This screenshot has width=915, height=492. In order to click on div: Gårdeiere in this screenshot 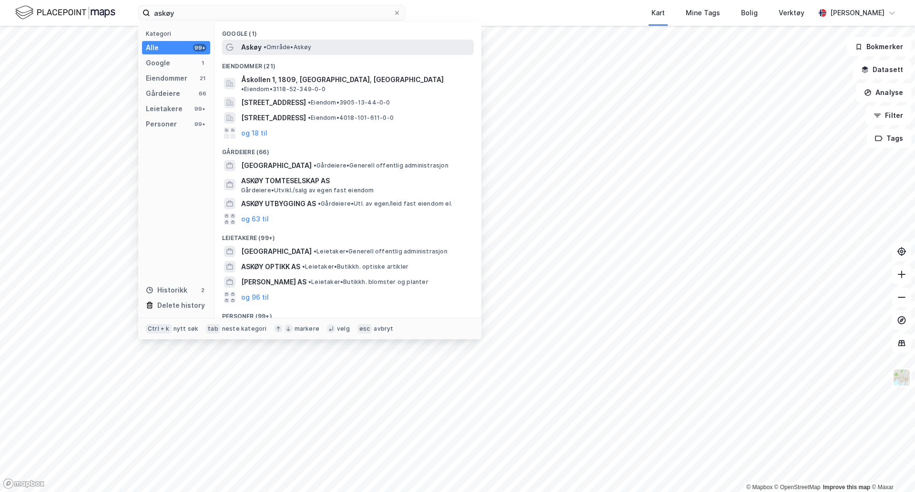, I will do `click(163, 93)`.